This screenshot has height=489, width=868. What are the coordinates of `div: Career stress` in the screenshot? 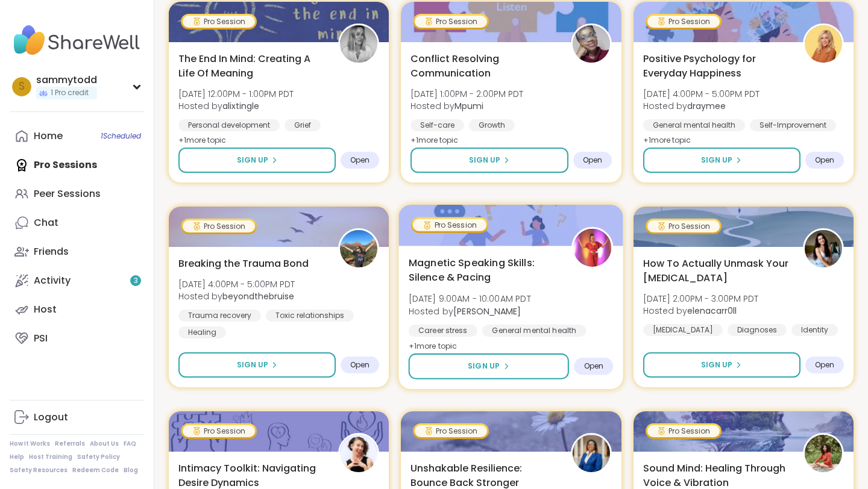 It's located at (443, 331).